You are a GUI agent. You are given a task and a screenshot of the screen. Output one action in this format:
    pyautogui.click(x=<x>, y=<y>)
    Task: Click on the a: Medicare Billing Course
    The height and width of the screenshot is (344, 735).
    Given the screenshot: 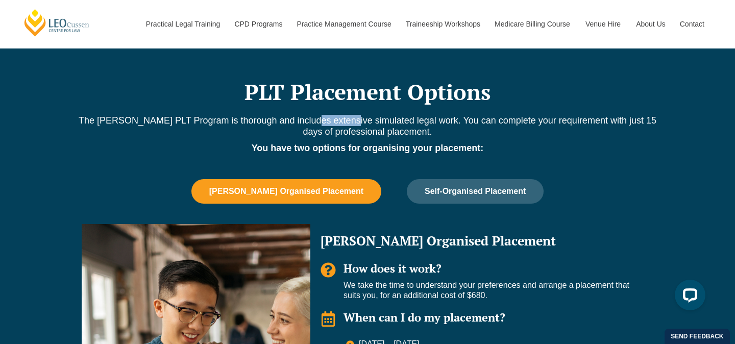 What is the action you would take?
    pyautogui.click(x=532, y=24)
    